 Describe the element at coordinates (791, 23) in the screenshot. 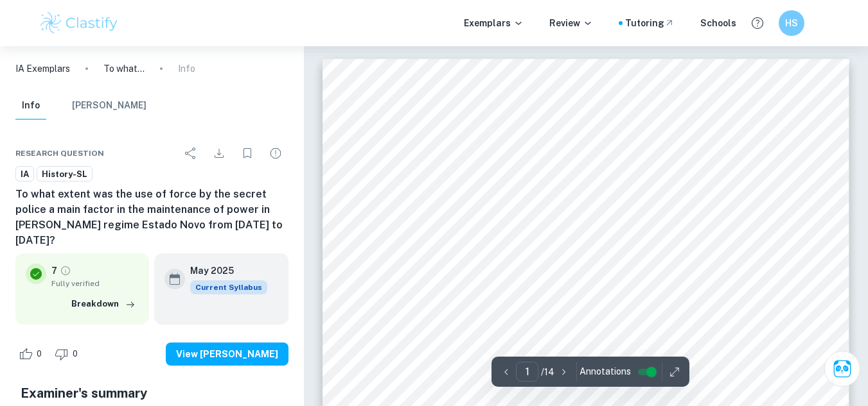

I see `h6: HS` at that location.